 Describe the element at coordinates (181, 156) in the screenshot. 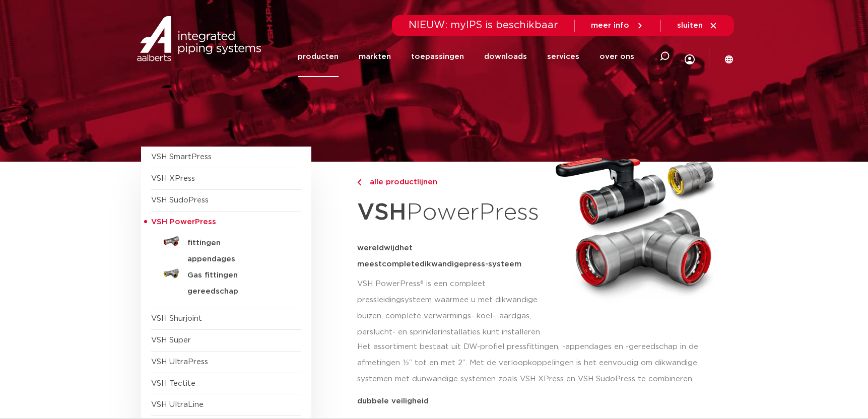

I see `a: VSH SmartPress` at that location.